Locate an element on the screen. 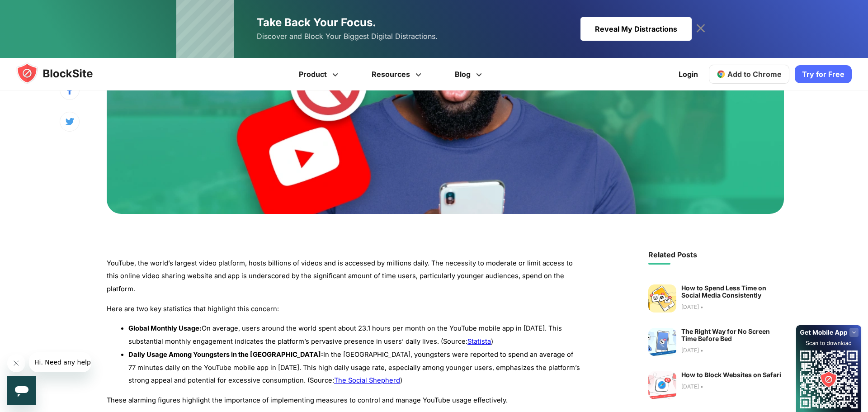 This screenshot has width=868, height=412. a: Statista is located at coordinates (479, 342).